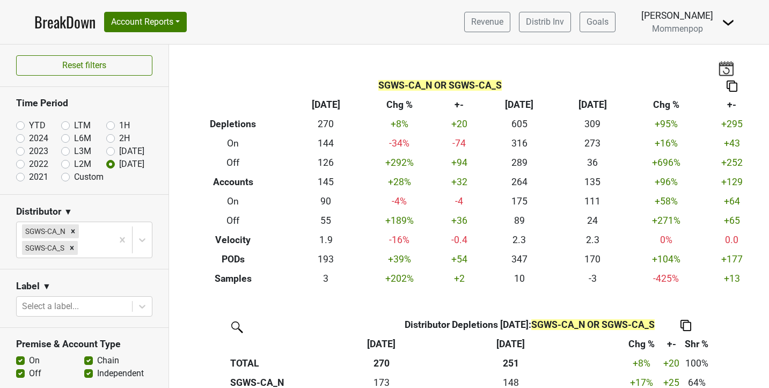  I want to click on label: 1H, so click(124, 126).